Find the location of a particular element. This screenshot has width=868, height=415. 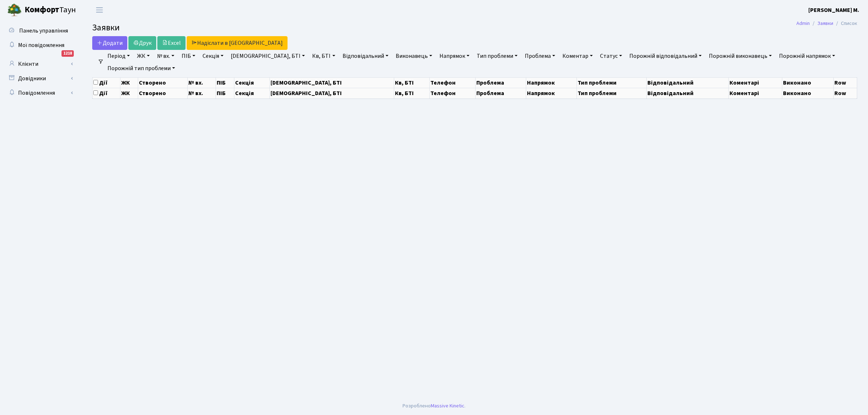

a: Кв, БТІ is located at coordinates (323, 56).